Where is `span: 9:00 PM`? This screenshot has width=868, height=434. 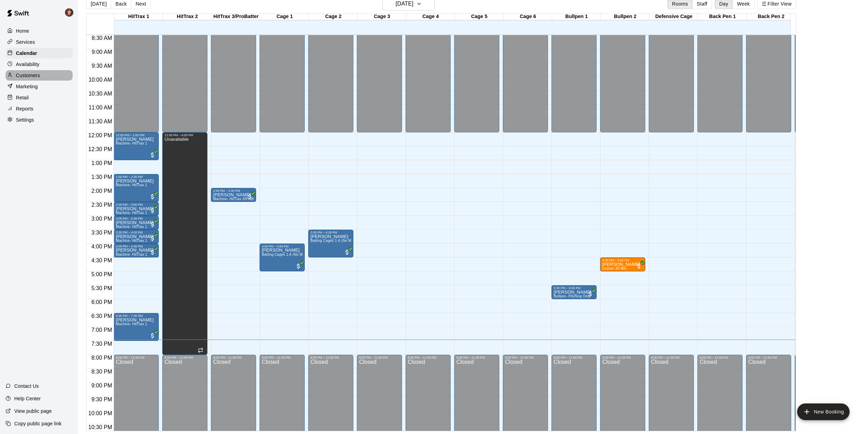
span: 9:00 PM is located at coordinates (102, 386).